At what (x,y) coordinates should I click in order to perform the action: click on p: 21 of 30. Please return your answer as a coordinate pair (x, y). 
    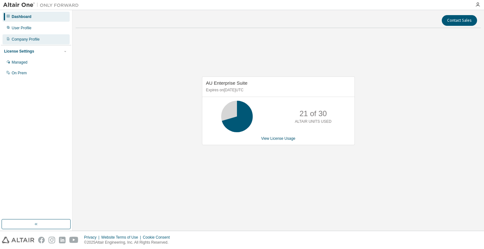
    Looking at the image, I should click on (313, 114).